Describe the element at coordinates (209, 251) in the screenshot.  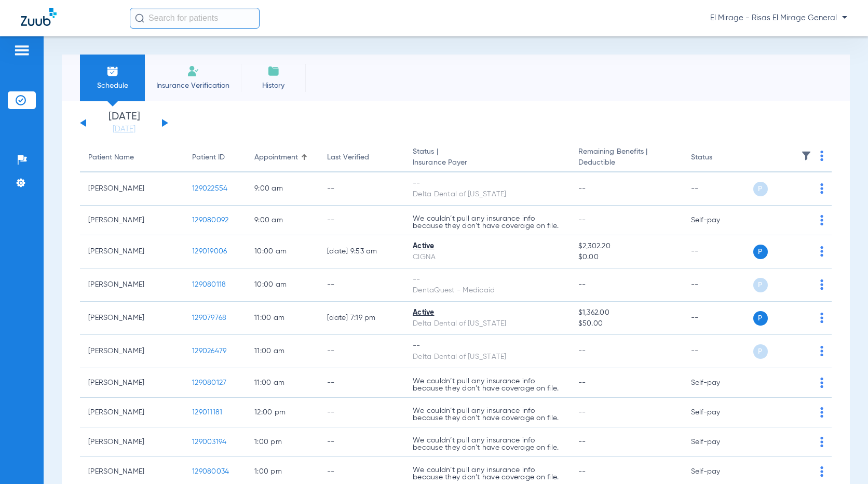
I see `span: 129019006` at that location.